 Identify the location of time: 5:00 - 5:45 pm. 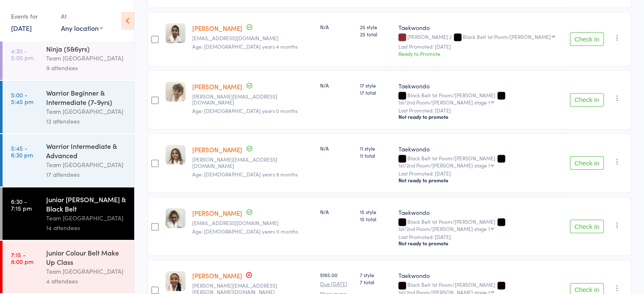
(22, 98).